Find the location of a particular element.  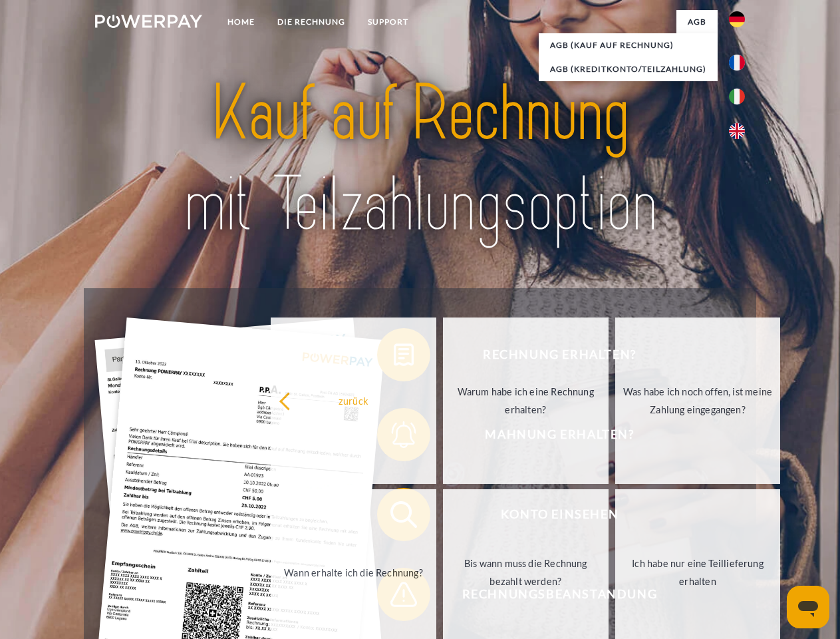

div: Warum habe ich eine Rechnung erhalten? is located at coordinates (525, 400).